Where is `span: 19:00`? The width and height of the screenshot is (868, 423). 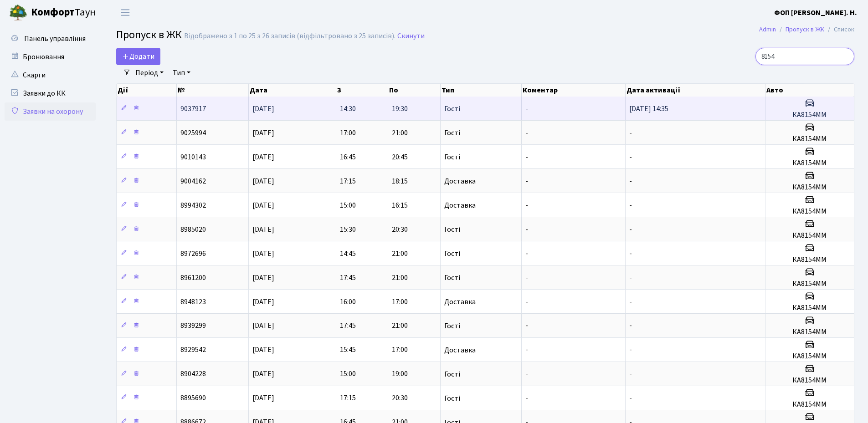 span: 19:00 is located at coordinates (399, 375).